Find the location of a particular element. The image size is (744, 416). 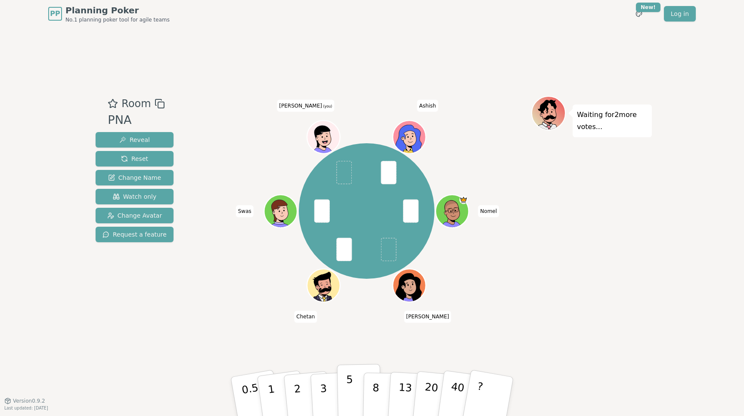

span: Change Name is located at coordinates (134, 178).